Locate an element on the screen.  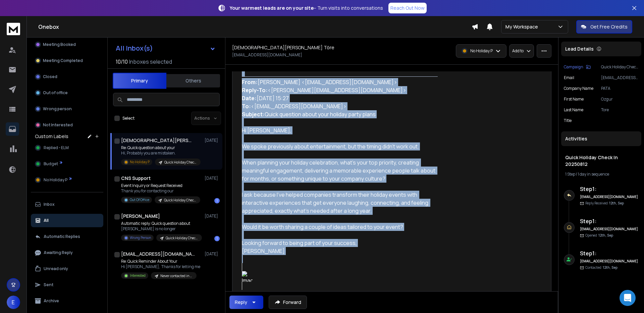
button: Archive is located at coordinates (67, 301).